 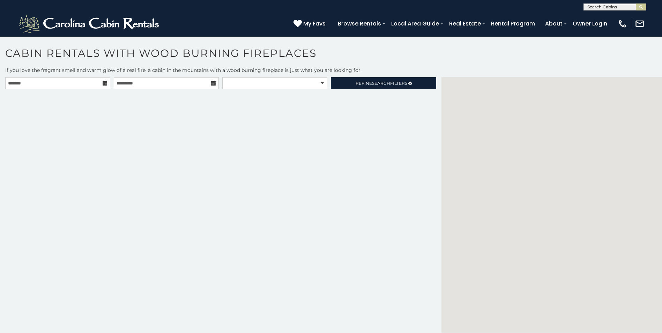 I want to click on span: My Favs, so click(x=314, y=23).